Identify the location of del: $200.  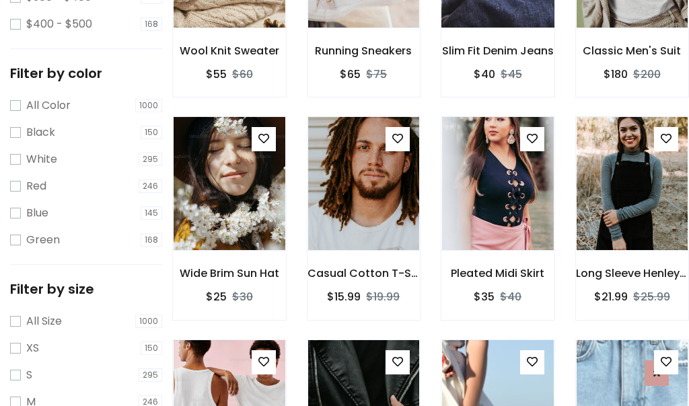
(647, 74).